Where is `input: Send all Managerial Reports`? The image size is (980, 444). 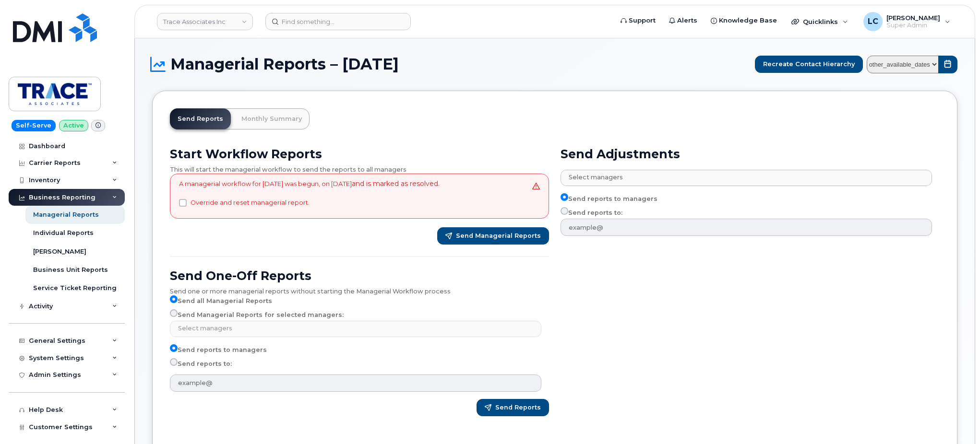
input: Send all Managerial Reports is located at coordinates (174, 299).